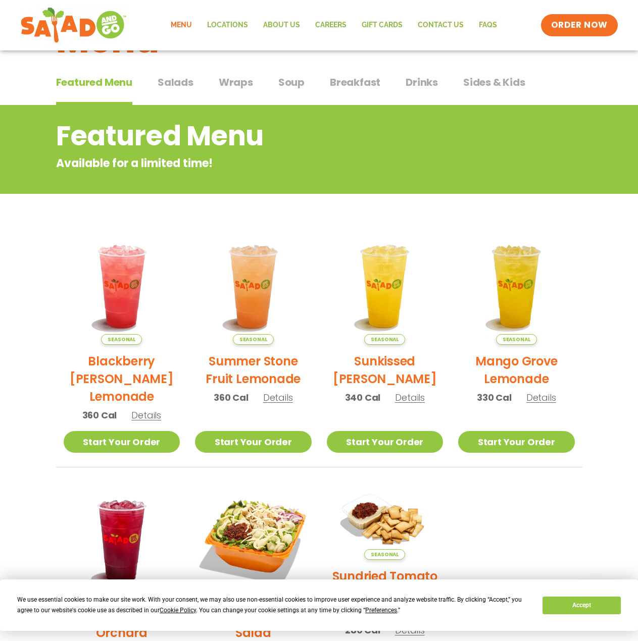 The width and height of the screenshot is (638, 641). Describe the element at coordinates (281, 25) in the screenshot. I see `a: About Us` at that location.